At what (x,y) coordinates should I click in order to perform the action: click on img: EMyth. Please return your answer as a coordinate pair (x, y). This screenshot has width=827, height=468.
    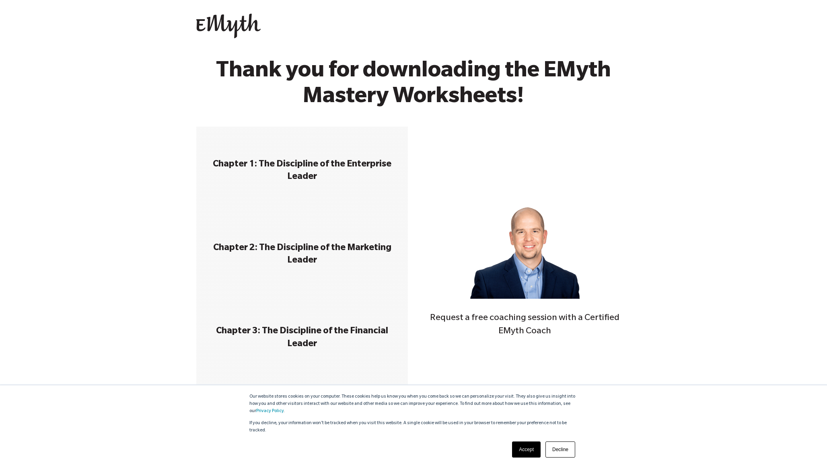
    Looking at the image, I should click on (229, 26).